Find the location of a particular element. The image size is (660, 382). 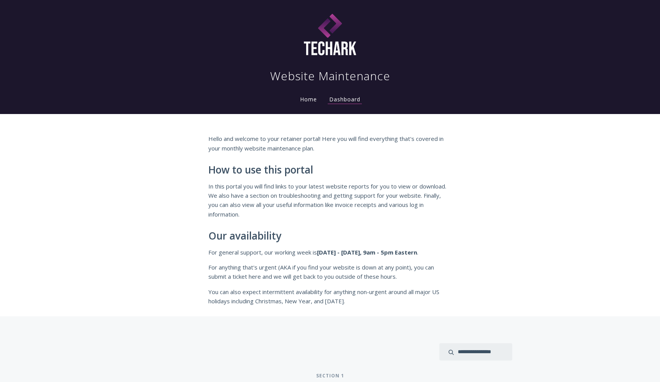

h1: Website Maintenance is located at coordinates (330, 76).